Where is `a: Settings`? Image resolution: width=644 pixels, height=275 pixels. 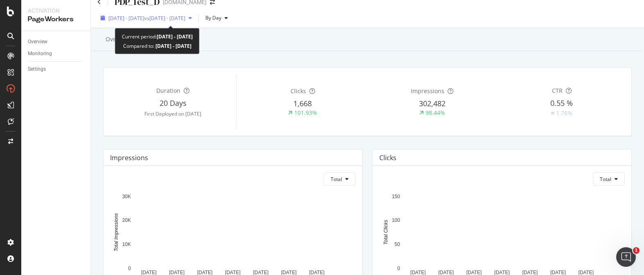 a: Settings is located at coordinates (56, 69).